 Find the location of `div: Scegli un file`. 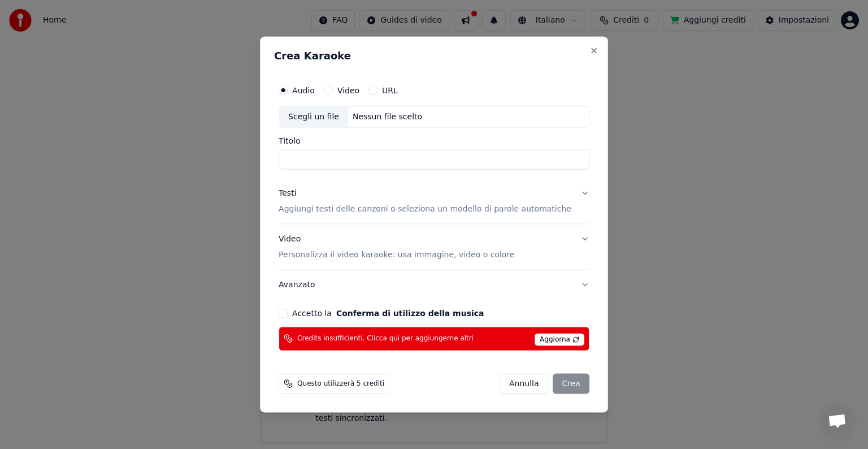

div: Scegli un file is located at coordinates (314, 117).